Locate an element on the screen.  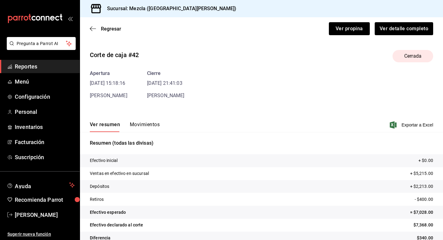
span: Configuración is located at coordinates (45, 96).